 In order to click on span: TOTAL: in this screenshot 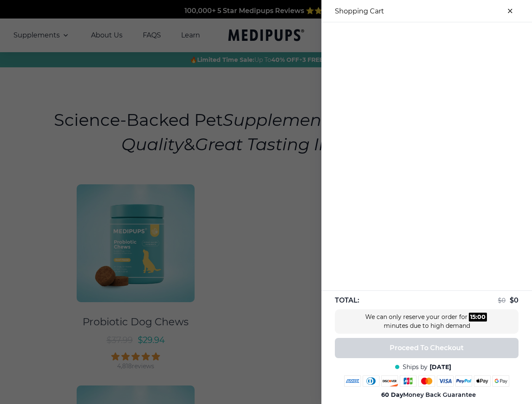, I will do `click(347, 301)`.